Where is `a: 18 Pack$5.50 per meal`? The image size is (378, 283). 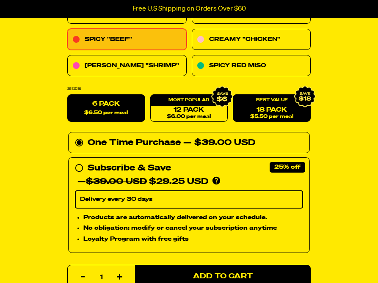
a: 18 Pack$5.50 per meal is located at coordinates (272, 108).